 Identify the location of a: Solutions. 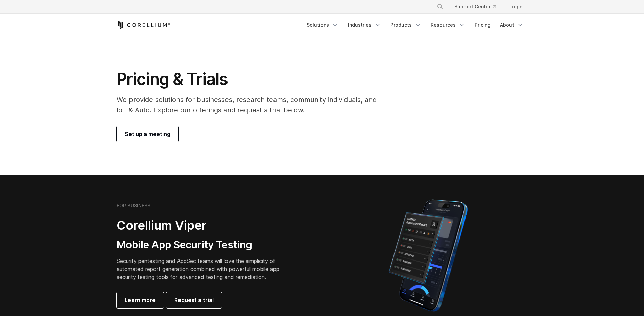
(323, 25).